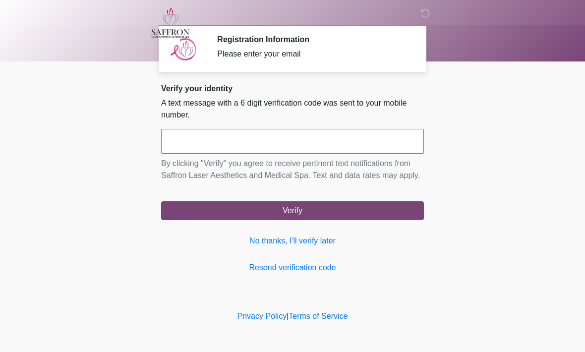  Describe the element at coordinates (170, 23) in the screenshot. I see `img: Saffron Laser Aesthetics and Medical Spa Logo` at that location.